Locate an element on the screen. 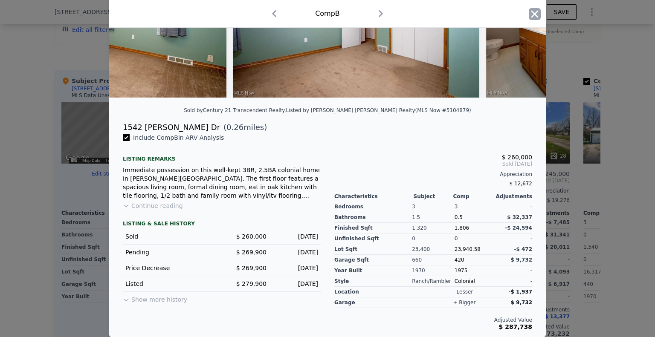  span: ( miles) is located at coordinates (243, 127).